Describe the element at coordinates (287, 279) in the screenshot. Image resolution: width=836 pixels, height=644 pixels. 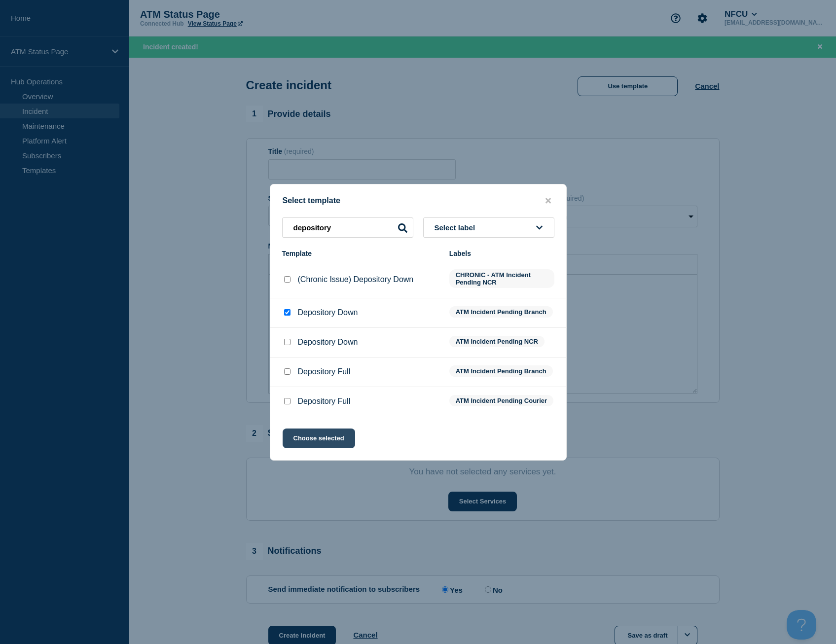
I see `input: (Chronic Issue) Depository Down checkbox` at that location.